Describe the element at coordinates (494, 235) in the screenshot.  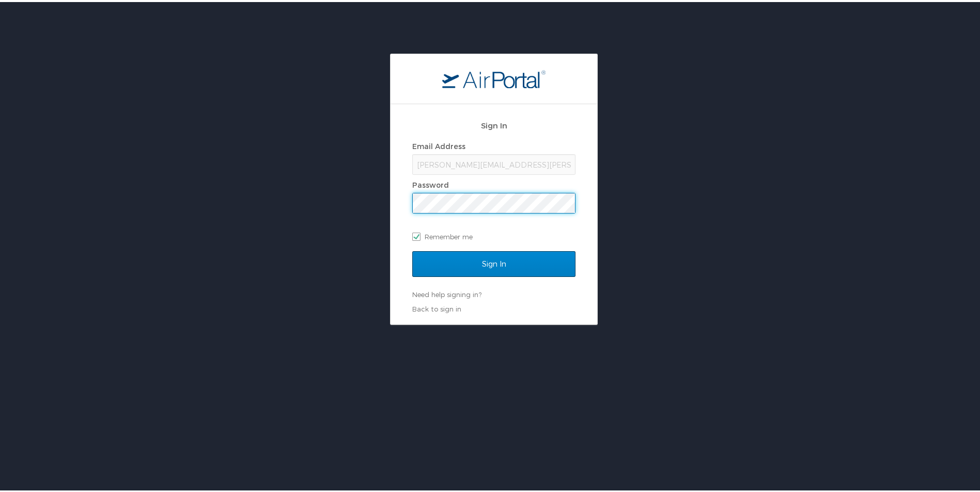
I see `label: Remember me` at that location.